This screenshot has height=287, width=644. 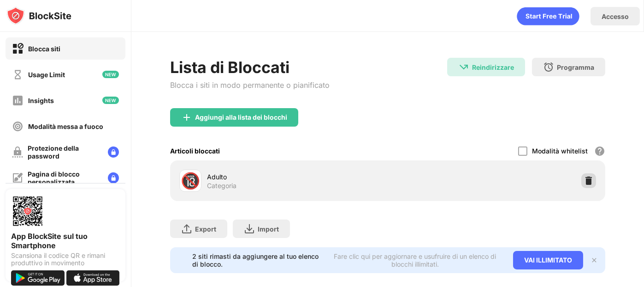 I want to click on div: Blocca i siti in modo permanente o pianificato, so click(x=250, y=85).